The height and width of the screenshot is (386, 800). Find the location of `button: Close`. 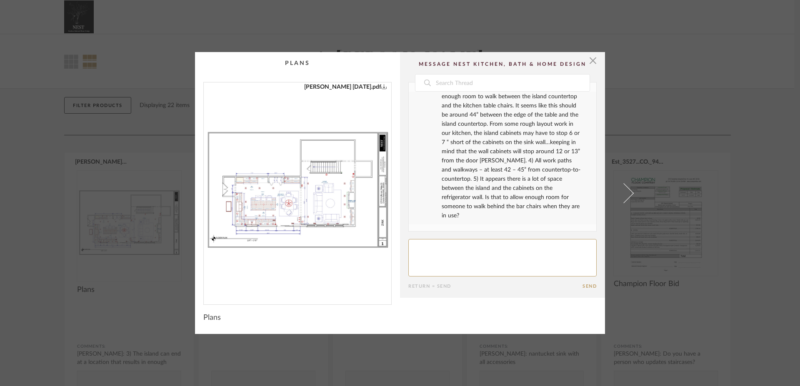

button: Close is located at coordinates (593, 60).